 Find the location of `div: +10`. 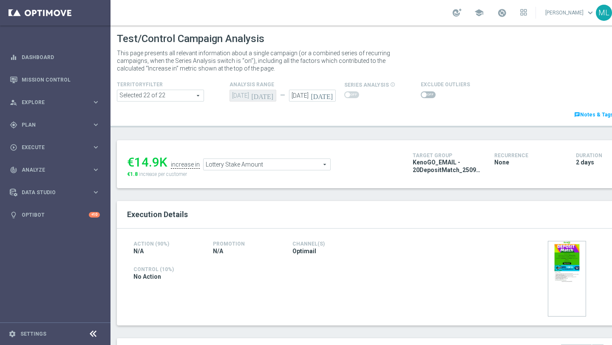

div: +10 is located at coordinates (94, 215).